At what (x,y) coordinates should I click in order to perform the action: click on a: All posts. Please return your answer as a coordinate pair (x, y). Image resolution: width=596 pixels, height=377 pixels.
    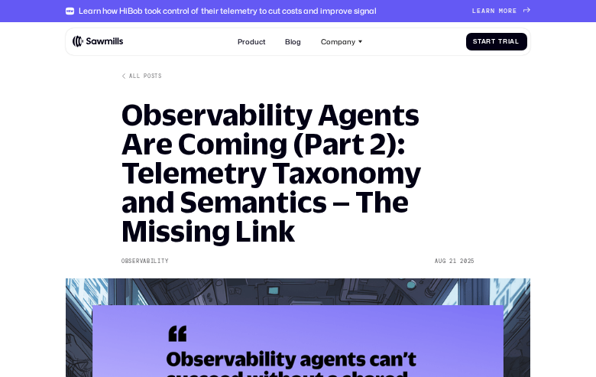
    Looking at the image, I should click on (141, 76).